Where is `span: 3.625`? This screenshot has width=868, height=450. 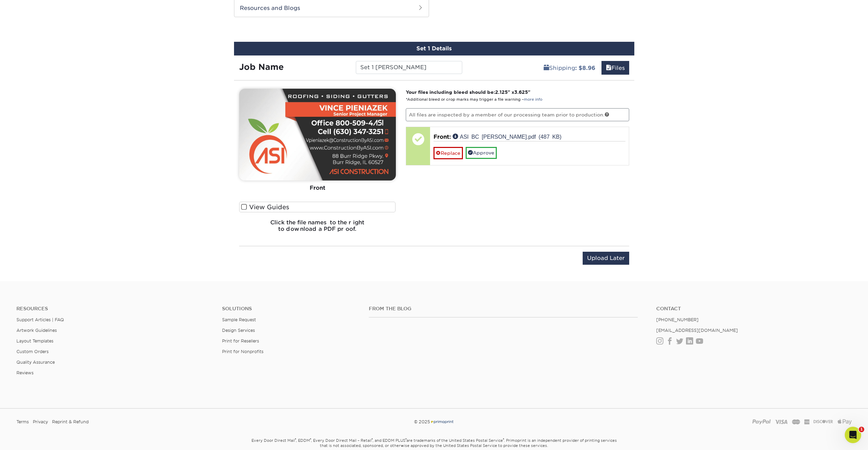 span: 3.625 is located at coordinates (521, 92).